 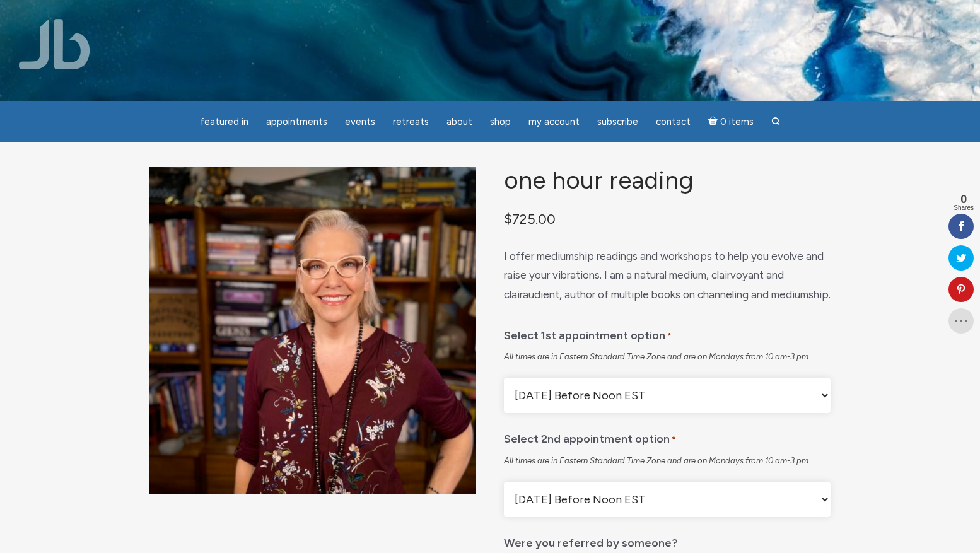 What do you see at coordinates (964, 208) in the screenshot?
I see `span: Shares` at bounding box center [964, 208].